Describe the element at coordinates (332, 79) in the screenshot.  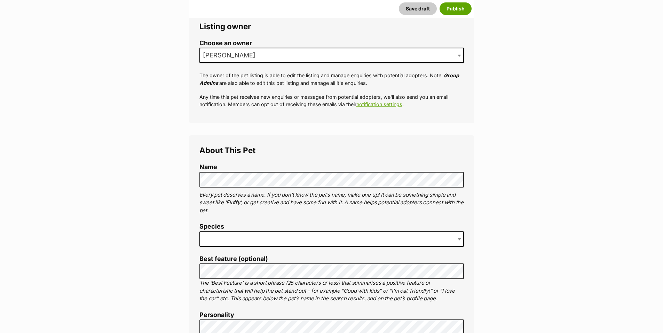
I see `p: The owner of the pet listing is able to edit the listing and manage enquiries with potential adop...` at that location.